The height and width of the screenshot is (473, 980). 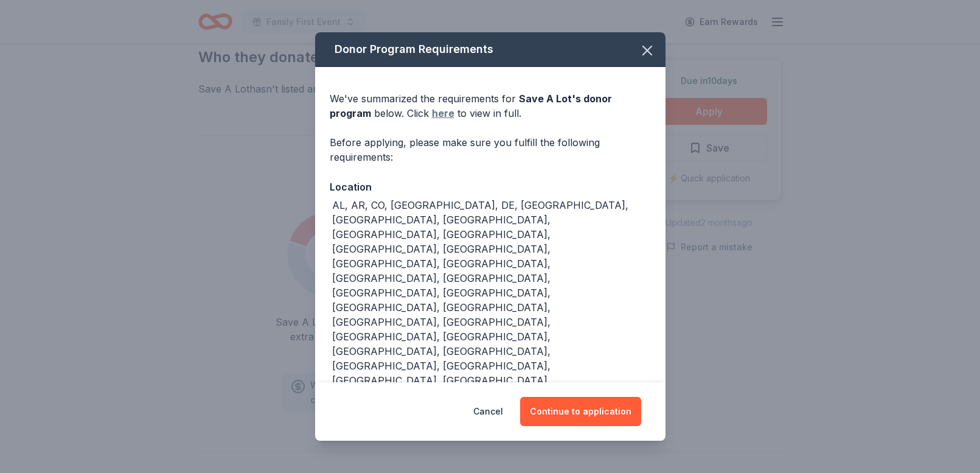 I want to click on div: Donor Program Requirements, so click(x=490, y=49).